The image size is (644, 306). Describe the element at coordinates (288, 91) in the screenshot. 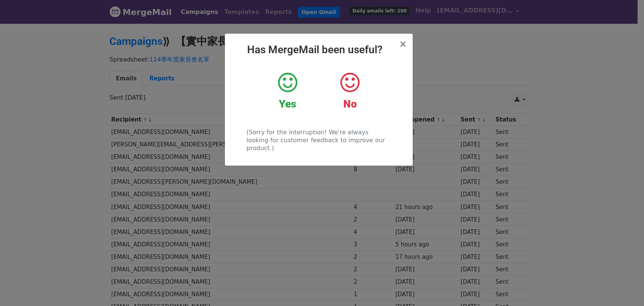

I see `a: Yes` at that location.